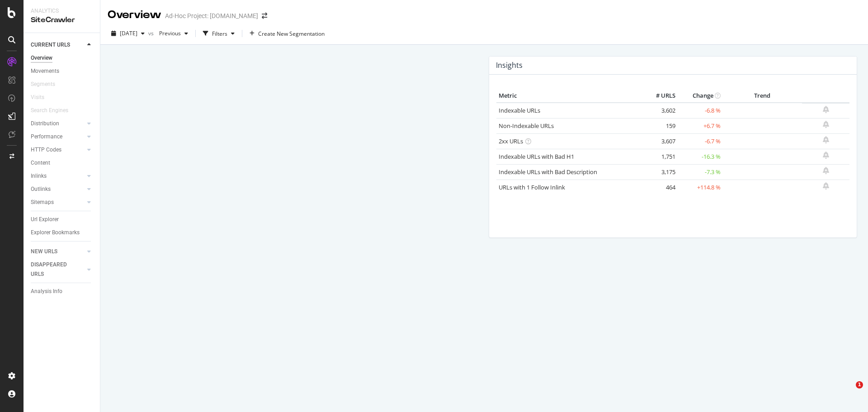  I want to click on a: Outlinks, so click(57, 189).